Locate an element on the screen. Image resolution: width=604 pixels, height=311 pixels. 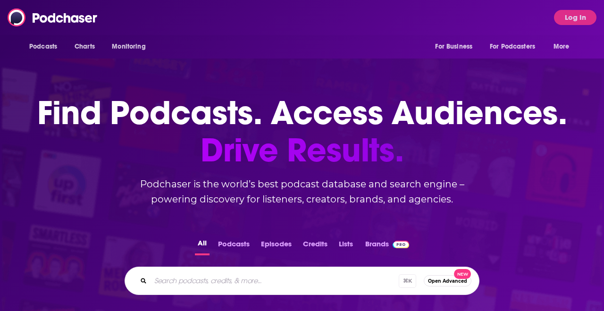
span: For Business is located at coordinates (453, 47).